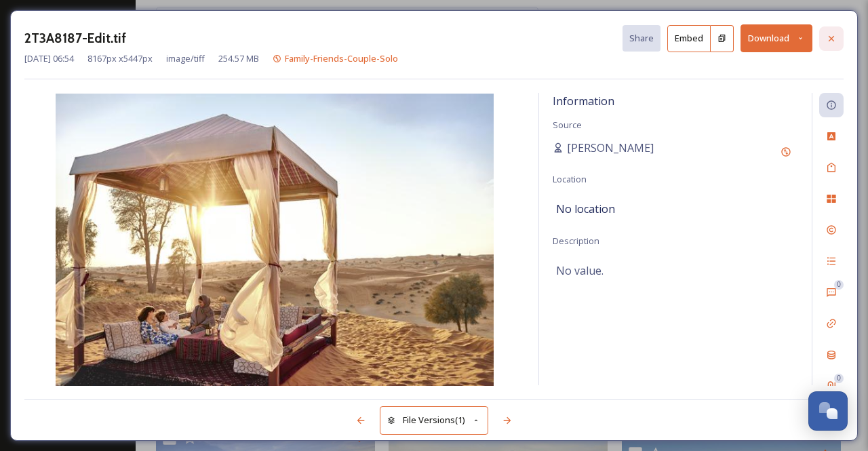  I want to click on span: Family-Friends-Couple-Solo, so click(341, 58).